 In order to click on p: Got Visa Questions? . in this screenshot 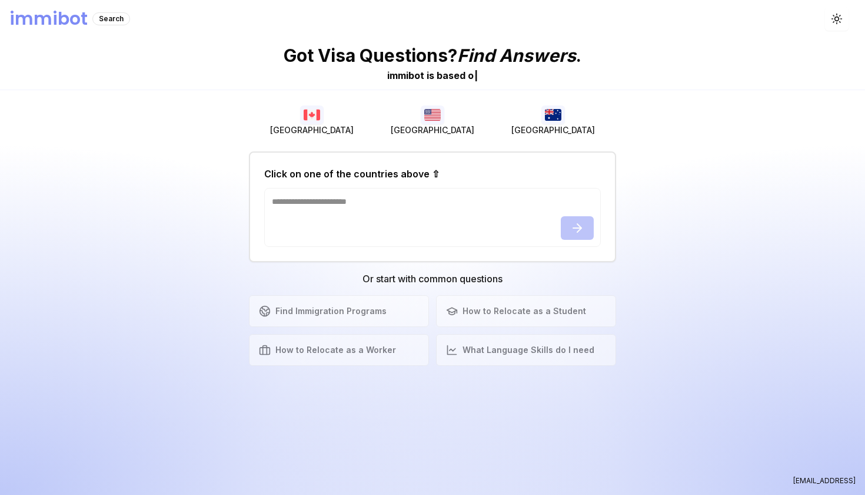, I will do `click(433, 55)`.